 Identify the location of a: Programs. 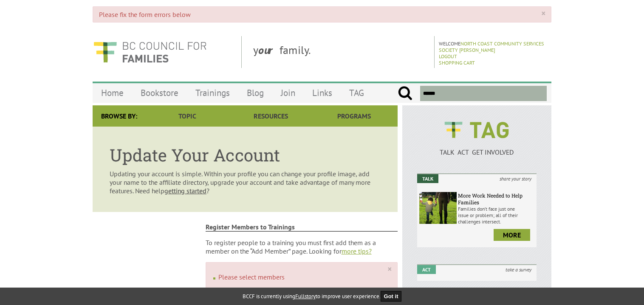
(354, 116).